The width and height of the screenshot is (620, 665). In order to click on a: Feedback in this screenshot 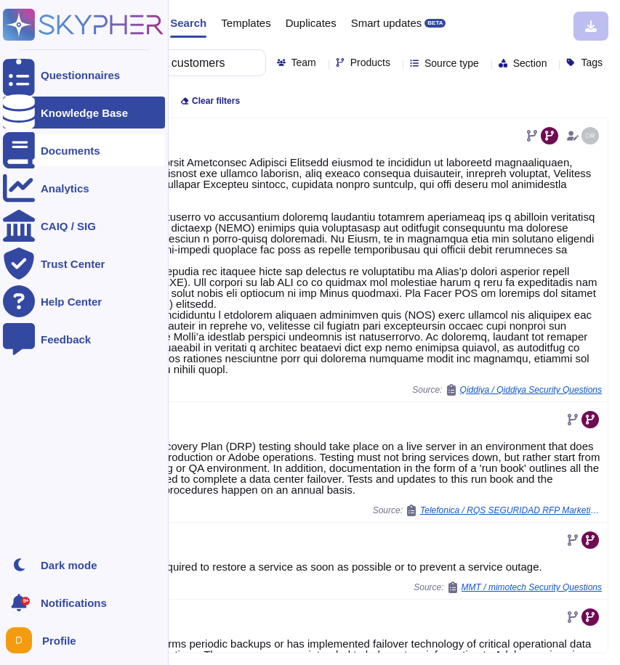, I will do `click(84, 339)`.